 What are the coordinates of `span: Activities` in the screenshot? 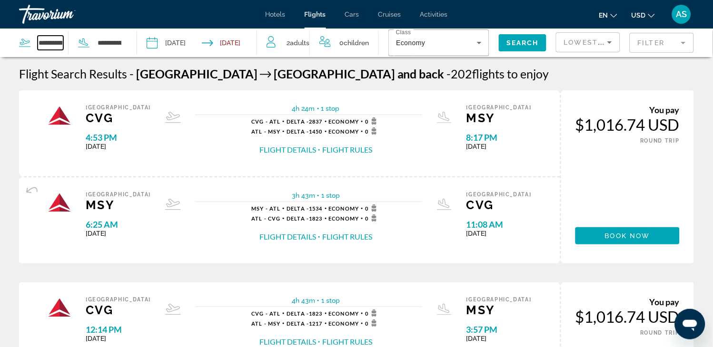 It's located at (434, 14).